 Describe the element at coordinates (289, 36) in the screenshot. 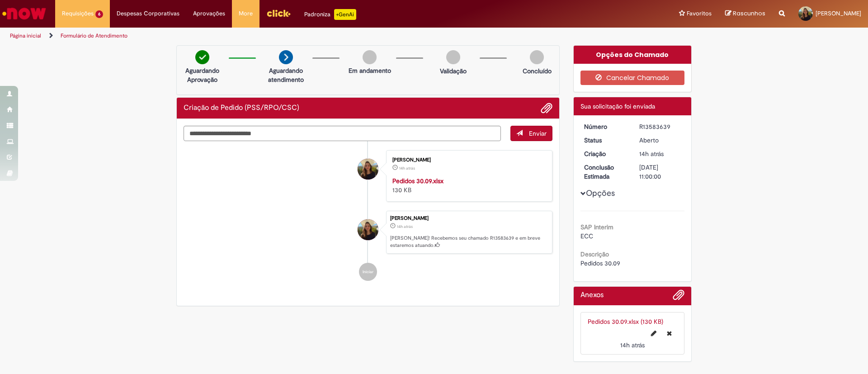

I see `ul: Trilhas de página` at that location.